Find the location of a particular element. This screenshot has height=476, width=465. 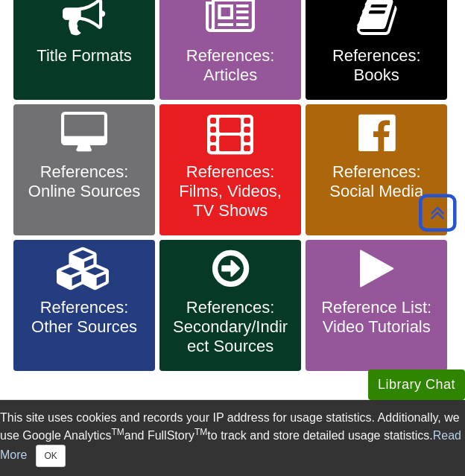

span: References: Other Sources is located at coordinates (84, 317).